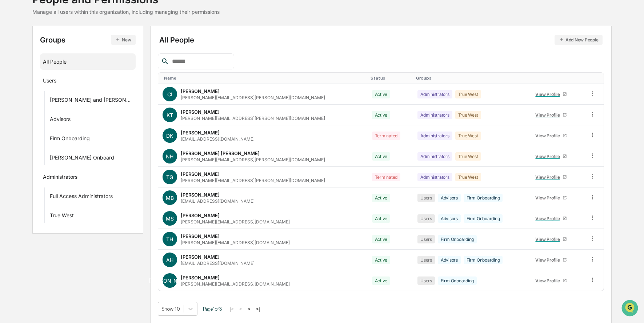 The width and height of the screenshot is (644, 323). What do you see at coordinates (170, 218) in the screenshot?
I see `span: MS` at bounding box center [170, 218].